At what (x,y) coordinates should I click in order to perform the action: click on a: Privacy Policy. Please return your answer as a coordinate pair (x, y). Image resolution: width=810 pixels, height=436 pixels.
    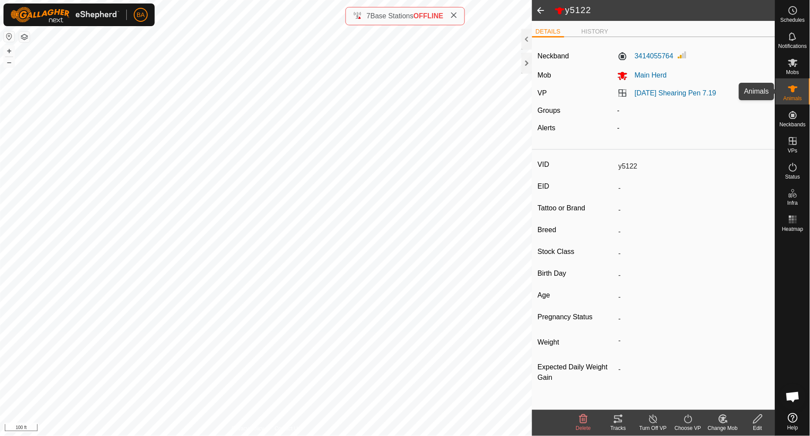
    Looking at the image, I should click on (248, 429).